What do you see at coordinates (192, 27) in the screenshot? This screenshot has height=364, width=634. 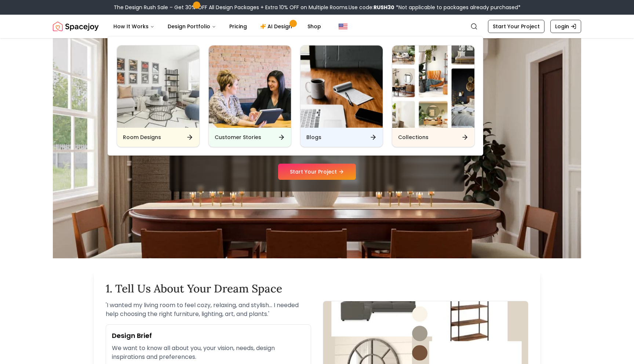 I see `button: Design Portfolio` at bounding box center [192, 27].